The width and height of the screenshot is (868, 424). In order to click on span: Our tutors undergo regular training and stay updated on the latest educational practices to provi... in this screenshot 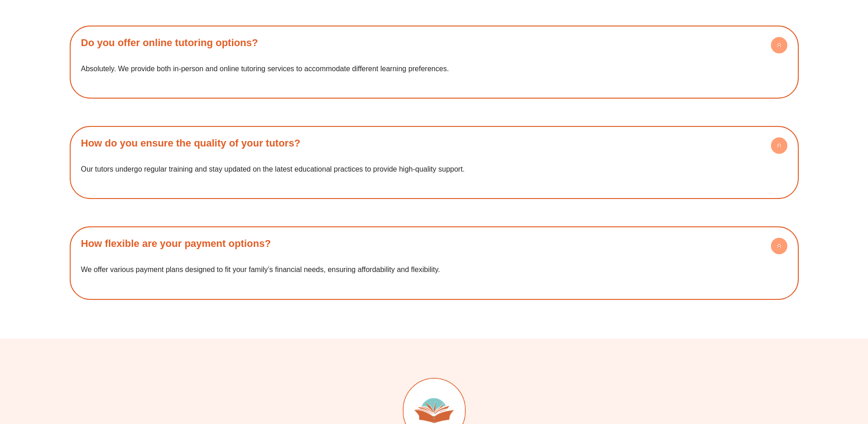, I will do `click(273, 169)`.